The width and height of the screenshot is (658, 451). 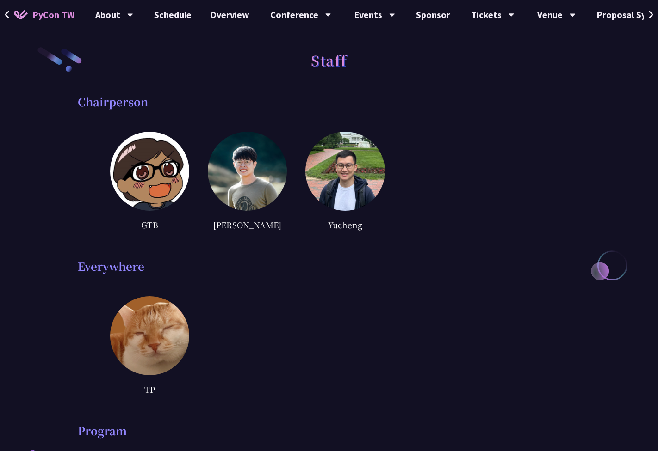 I want to click on img: Yucheng.361bbcd.jpg, so click(x=345, y=171).